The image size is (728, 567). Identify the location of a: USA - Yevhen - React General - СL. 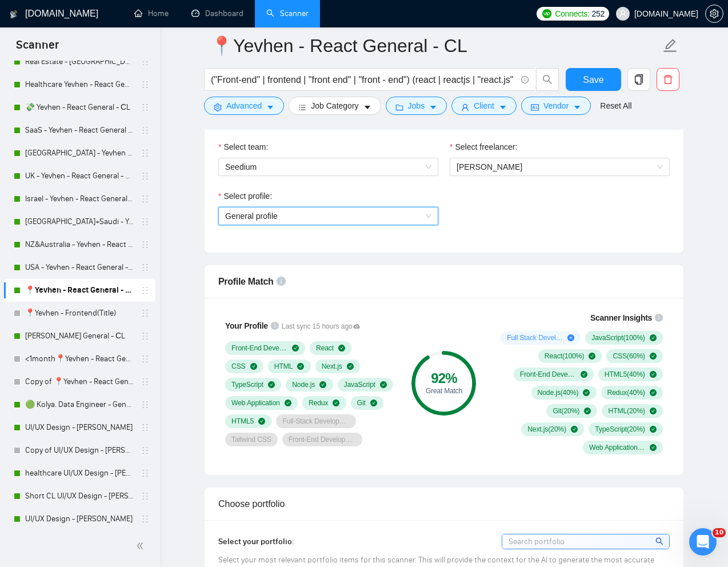
(79, 268).